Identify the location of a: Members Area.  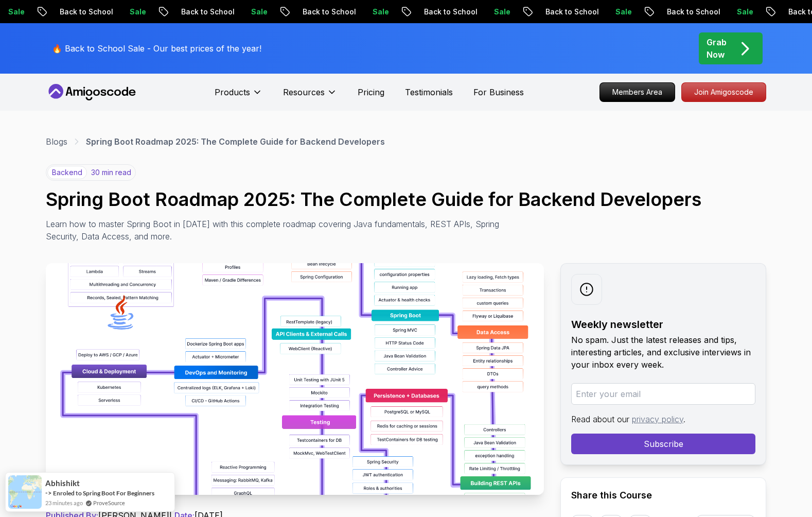
(637, 92).